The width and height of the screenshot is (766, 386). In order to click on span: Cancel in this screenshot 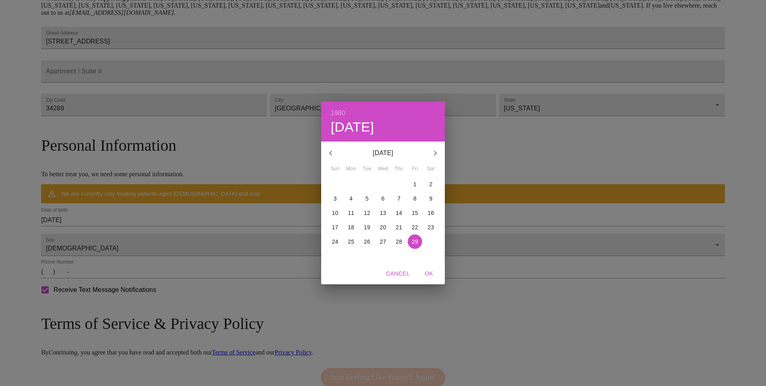, I will do `click(398, 274)`.